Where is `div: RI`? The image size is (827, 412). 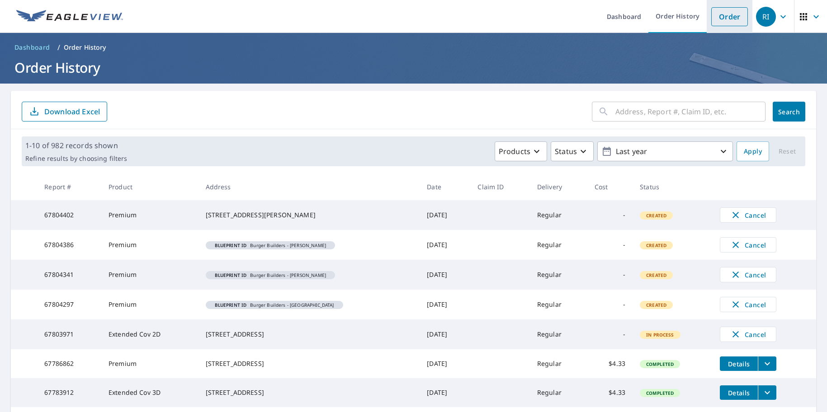
div: RI is located at coordinates (766, 17).